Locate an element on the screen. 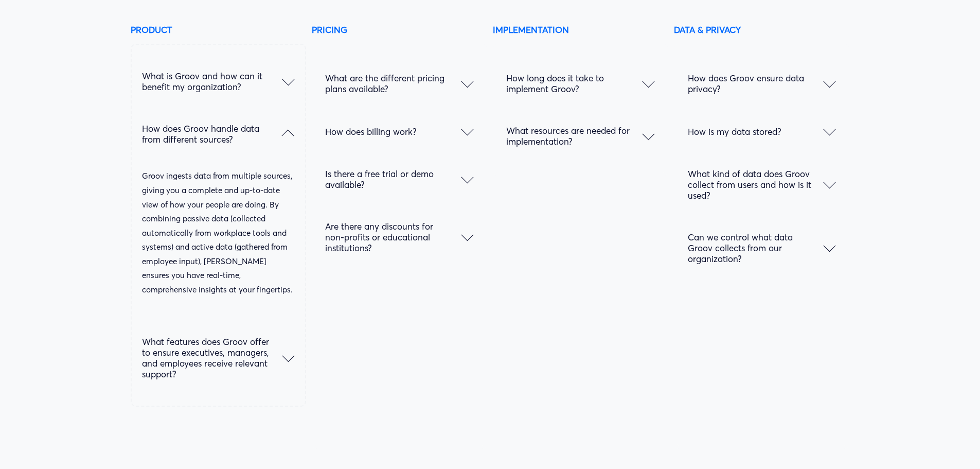 This screenshot has width=980, height=469. button: Are there any discounts for non-profits or educational institutions? is located at coordinates (399, 237).